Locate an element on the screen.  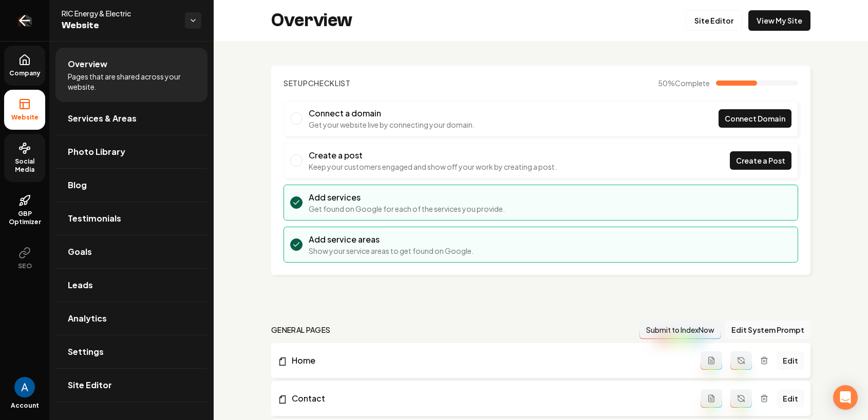
button: Edit System Prompt is located at coordinates (768, 330).